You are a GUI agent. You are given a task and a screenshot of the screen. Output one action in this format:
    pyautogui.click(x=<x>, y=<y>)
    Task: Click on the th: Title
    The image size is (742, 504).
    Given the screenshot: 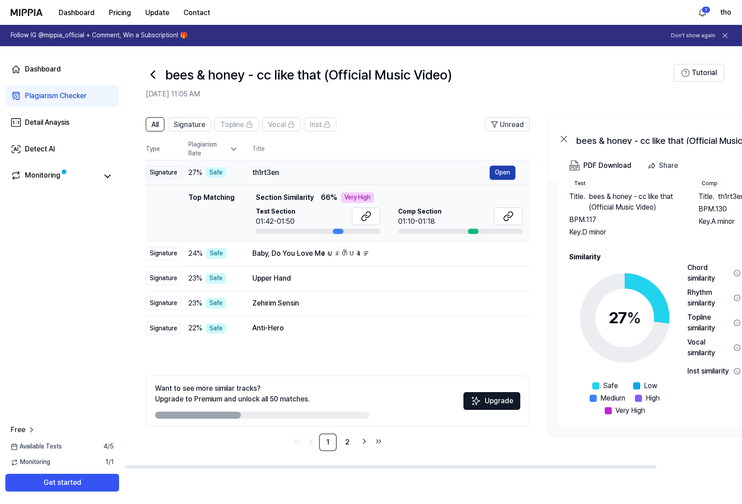 What is the action you would take?
    pyautogui.click(x=391, y=149)
    